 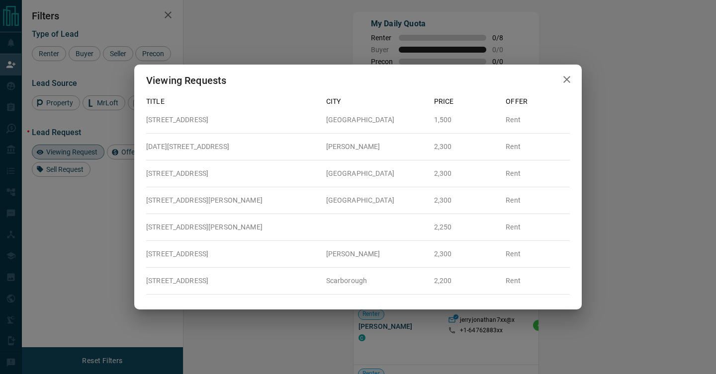 I want to click on p: Price, so click(x=466, y=101).